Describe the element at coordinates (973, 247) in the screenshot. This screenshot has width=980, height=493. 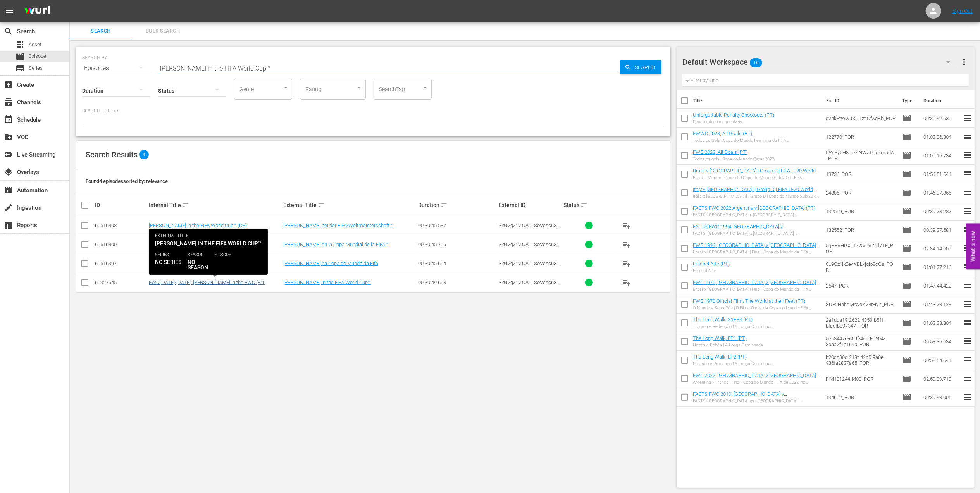
I see `button: Open Feedback Widget` at that location.